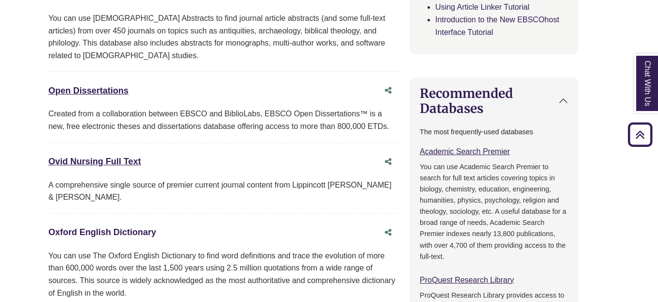  Describe the element at coordinates (223, 275) in the screenshot. I see `div: You can use The Oxford English Dictionary to find word definitions and trace the evolution of mor...` at that location.